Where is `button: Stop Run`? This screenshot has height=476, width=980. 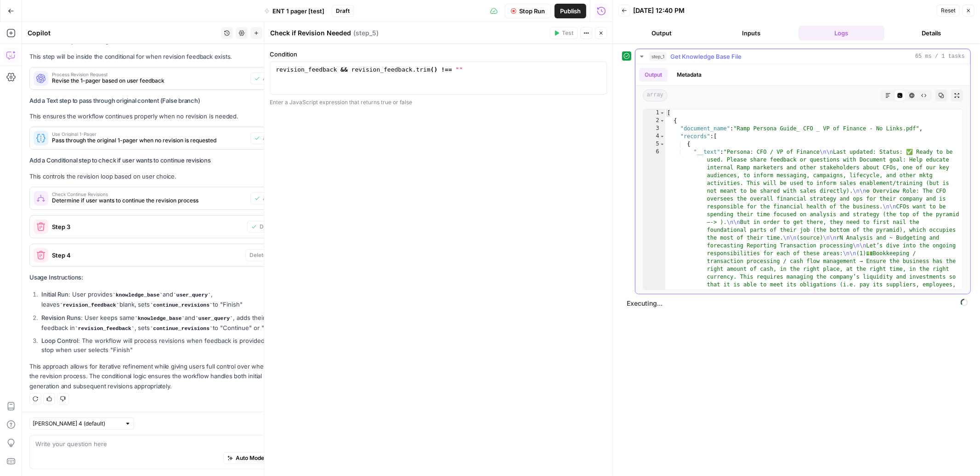
button: Stop Run is located at coordinates (528, 11).